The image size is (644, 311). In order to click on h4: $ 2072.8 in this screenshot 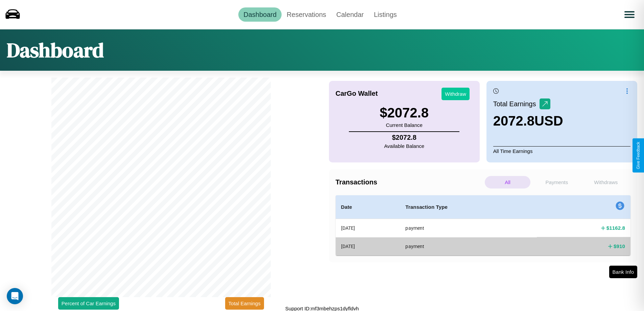, I will do `click(404, 138)`.